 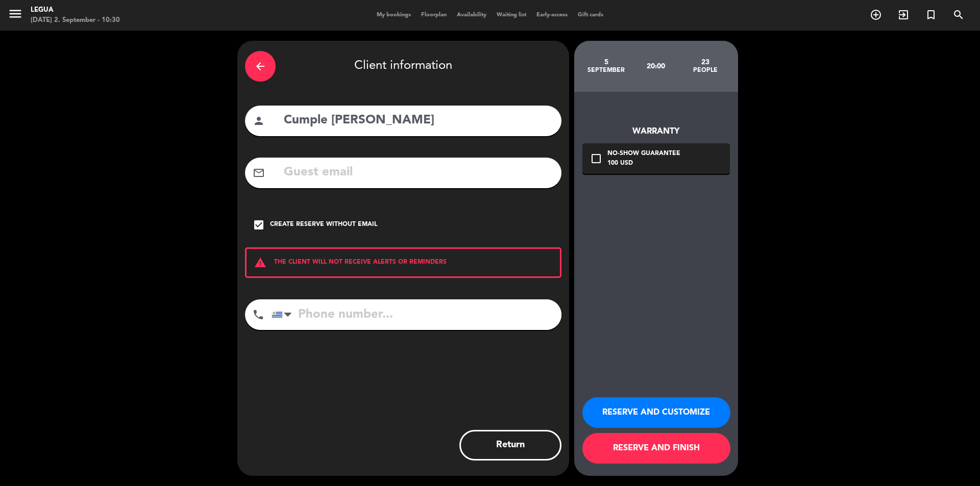 I want to click on div: THE CLIENT WILL NOT RECEIVE ALERTS OR REMINDERS, so click(x=403, y=263).